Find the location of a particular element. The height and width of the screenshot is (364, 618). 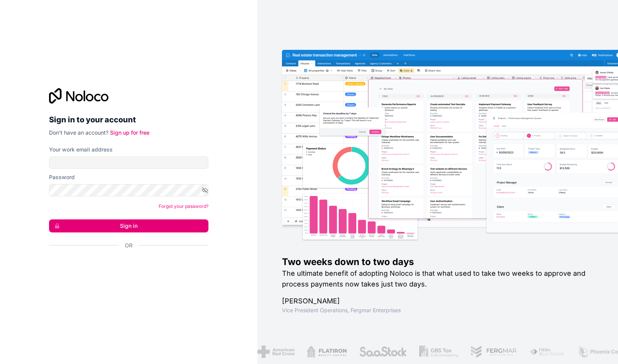

span: Don't have an account? is located at coordinates (78, 132).